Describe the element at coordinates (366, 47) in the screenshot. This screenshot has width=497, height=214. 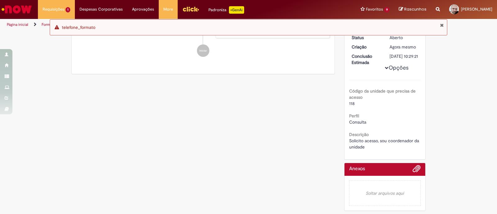
I see `dt: Criação` at that location.